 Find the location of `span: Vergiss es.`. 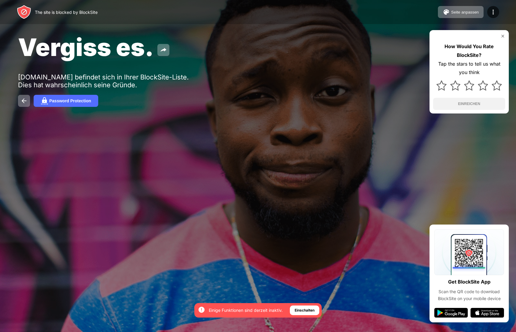

span: Vergiss es. is located at coordinates (86, 47).